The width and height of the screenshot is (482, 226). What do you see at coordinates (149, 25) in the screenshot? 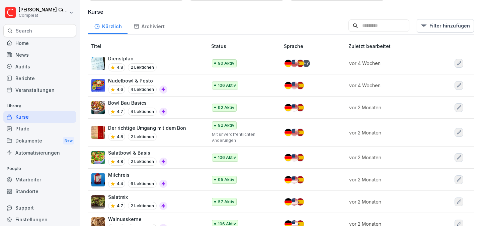
I see `div: Archiviert` at bounding box center [149, 25].